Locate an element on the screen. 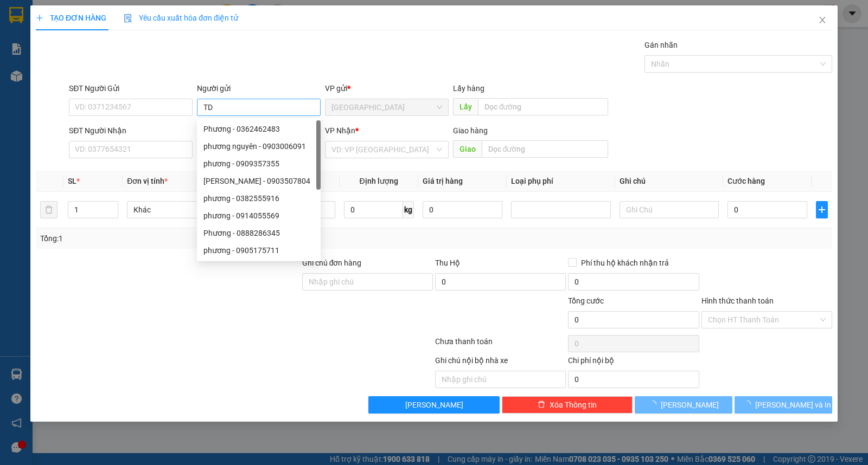 This screenshot has height=465, width=868. div: Người gửi is located at coordinates (259, 88).